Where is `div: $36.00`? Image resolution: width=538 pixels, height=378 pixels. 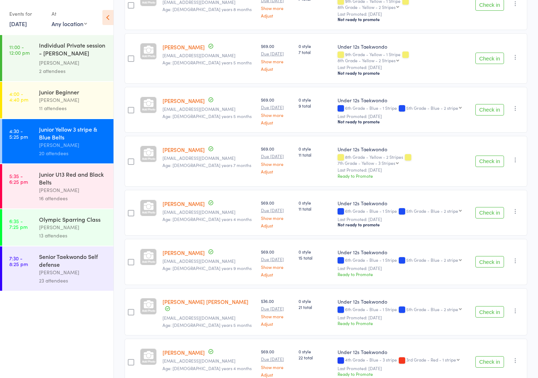
div: $36.00 is located at coordinates (277, 312).